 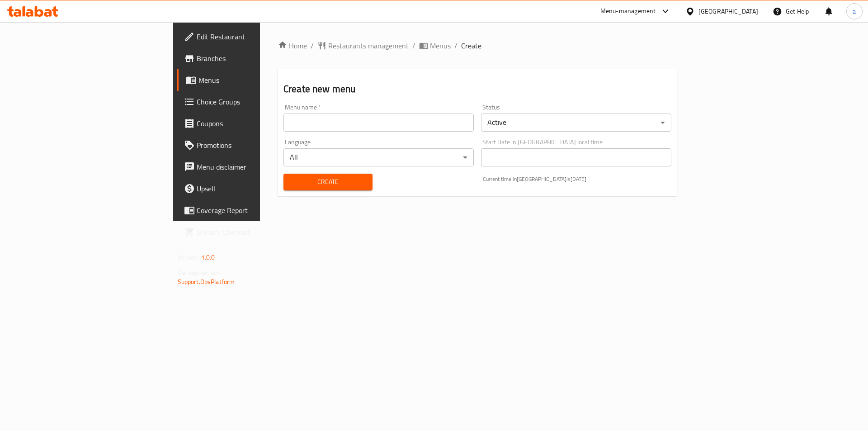 What do you see at coordinates (248, 102) in the screenshot?
I see `a: Choice Groups` at bounding box center [248, 102].